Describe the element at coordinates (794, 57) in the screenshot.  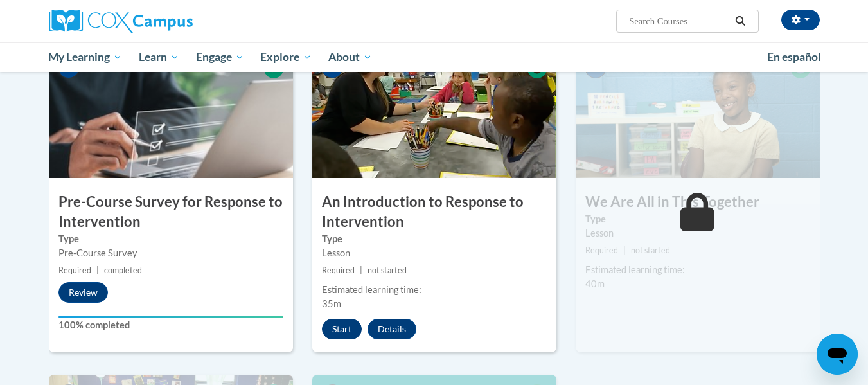
I see `a: En español` at that location.